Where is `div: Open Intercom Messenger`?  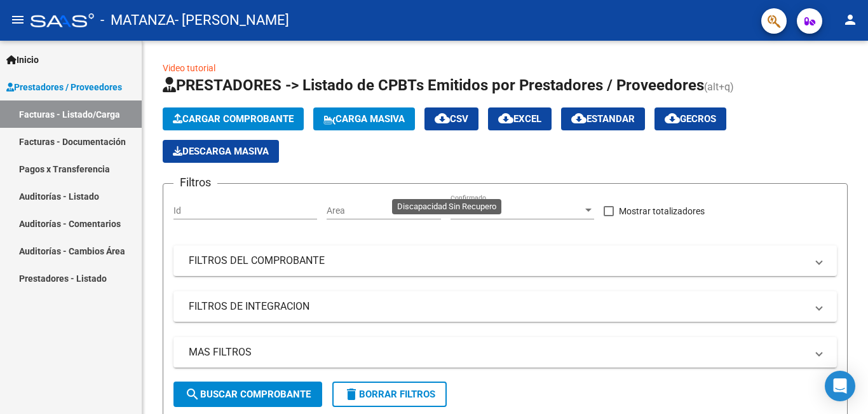 div: Open Intercom Messenger is located at coordinates (840, 386).